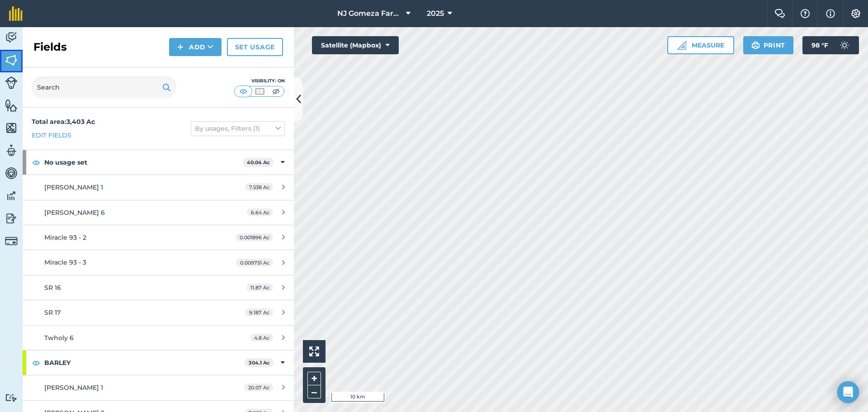 The height and width of the screenshot is (412, 868). What do you see at coordinates (261, 337) in the screenshot?
I see `span: 4.8 Ac` at bounding box center [261, 337].